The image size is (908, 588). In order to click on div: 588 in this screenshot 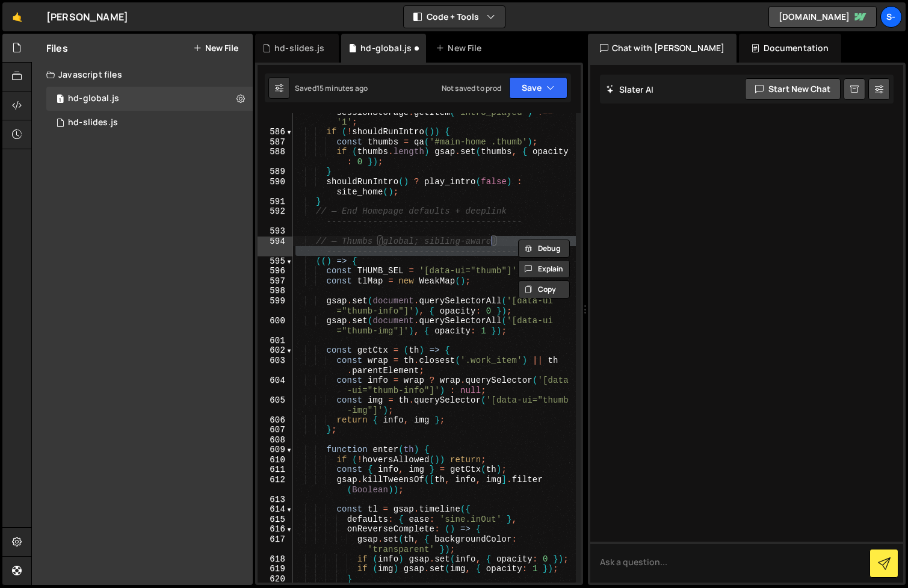, I will do `click(275, 156)`.